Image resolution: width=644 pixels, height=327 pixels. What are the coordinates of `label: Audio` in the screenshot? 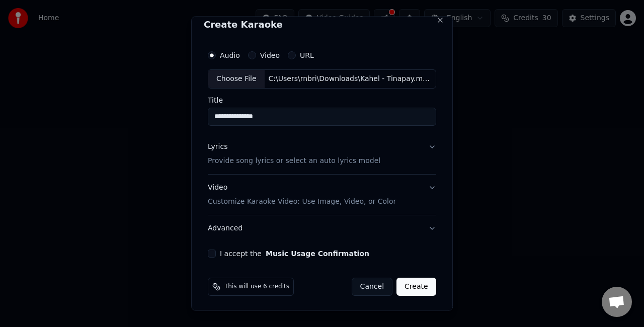 It's located at (230, 55).